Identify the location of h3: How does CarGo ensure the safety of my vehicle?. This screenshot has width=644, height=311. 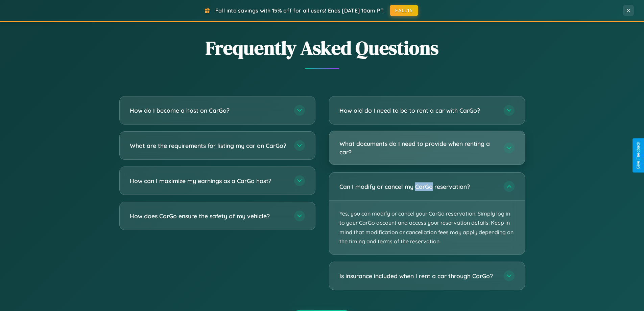
(208, 216).